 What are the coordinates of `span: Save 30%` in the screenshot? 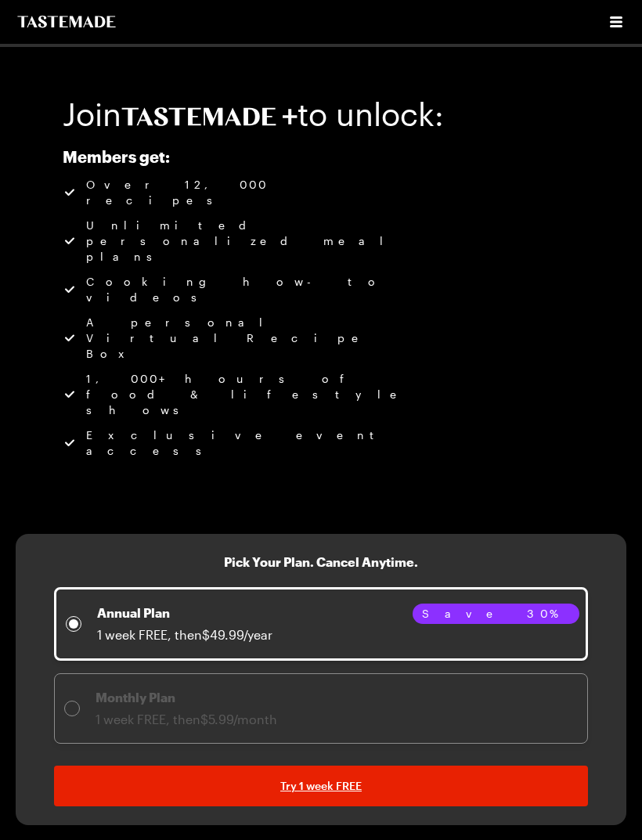 It's located at (496, 613).